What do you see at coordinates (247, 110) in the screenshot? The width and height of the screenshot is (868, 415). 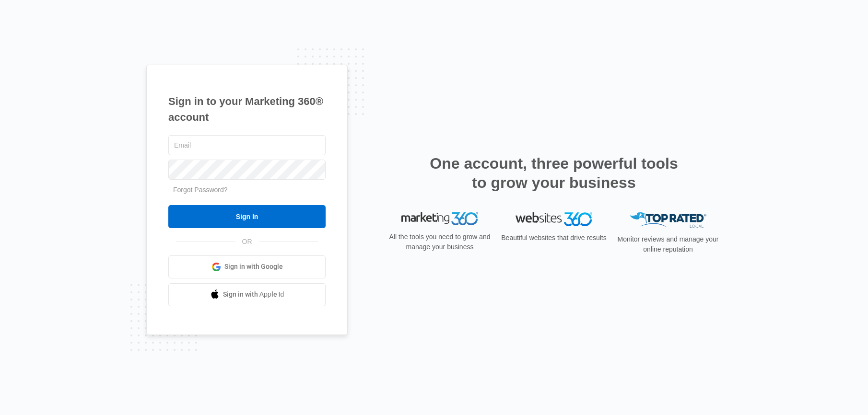 I see `h1: Sign in to your Marketing 360® account` at bounding box center [247, 110].